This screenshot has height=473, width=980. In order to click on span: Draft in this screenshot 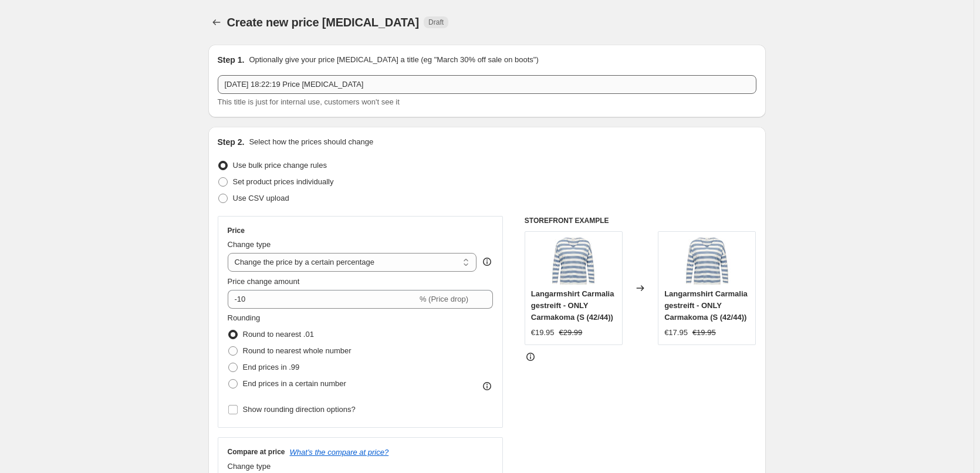, I will do `click(436, 22)`.